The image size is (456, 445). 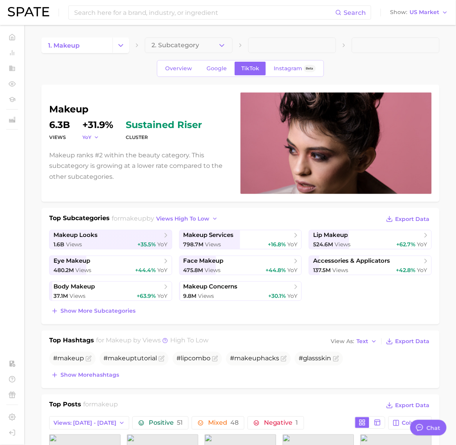 What do you see at coordinates (164, 138) in the screenshot?
I see `dt: cluster` at bounding box center [164, 138].